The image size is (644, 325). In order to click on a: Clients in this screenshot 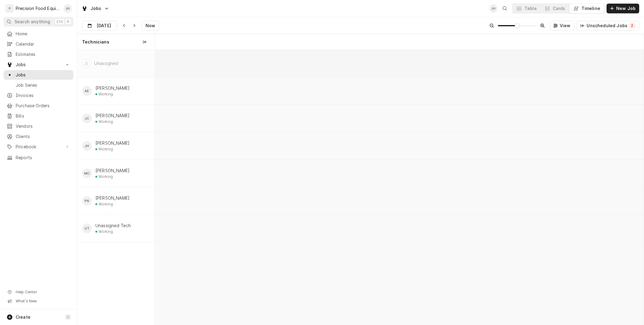, I will do `click(38, 136)`.